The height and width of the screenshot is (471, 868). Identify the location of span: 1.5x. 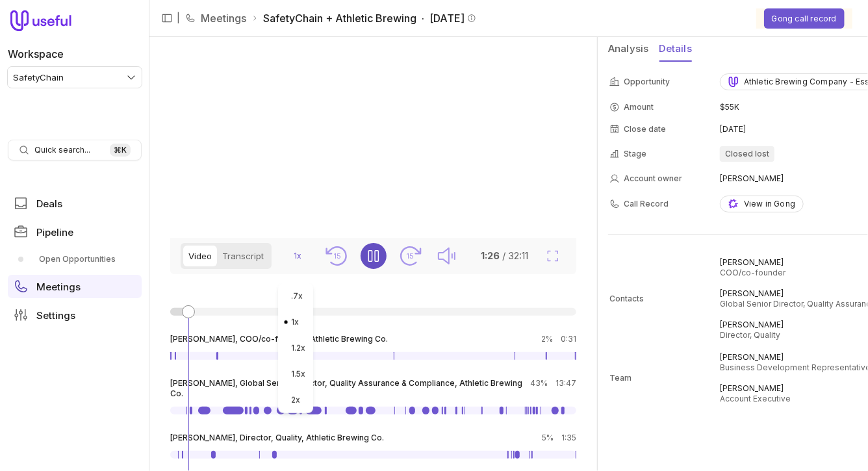
(298, 374).